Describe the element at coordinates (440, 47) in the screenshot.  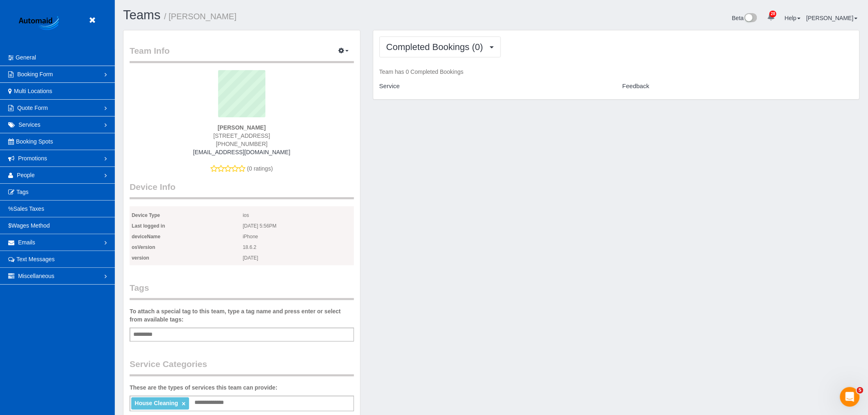
I see `button: Completed Bookings (0)` at that location.